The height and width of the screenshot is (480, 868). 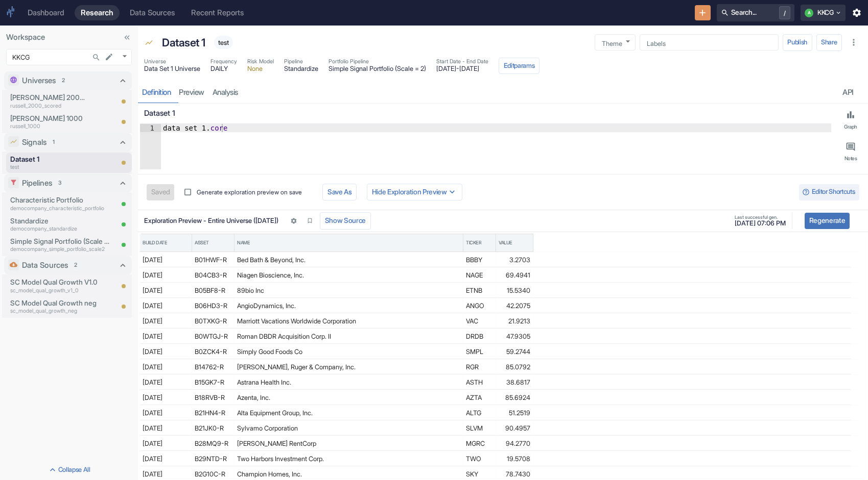 What do you see at coordinates (62, 249) in the screenshot?
I see `p: democompany_simple_portfolio_scale2` at bounding box center [62, 249].